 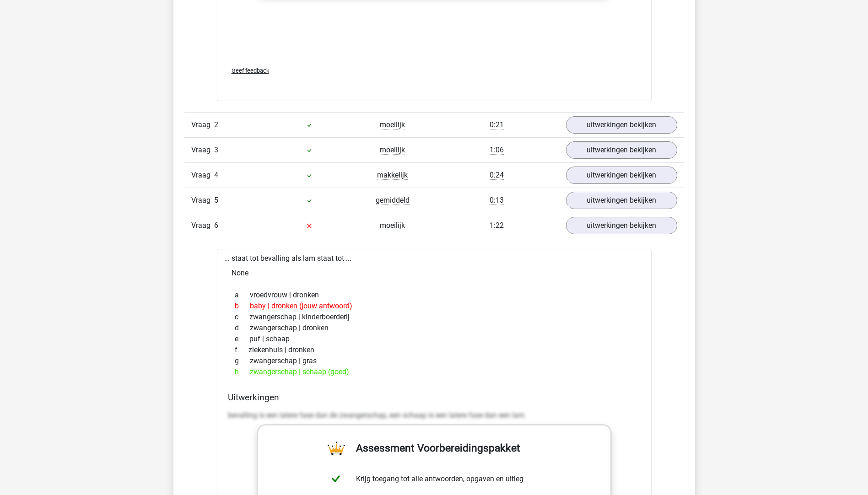 What do you see at coordinates (216, 149) in the screenshot?
I see `span: 3` at bounding box center [216, 149].